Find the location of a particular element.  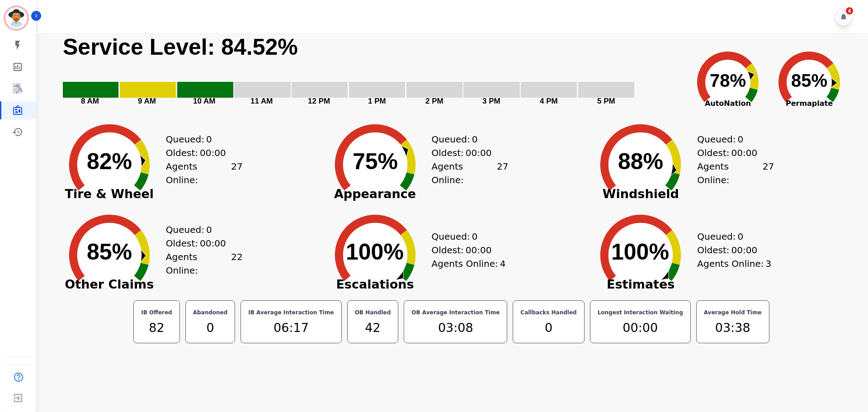

span: Other Claims is located at coordinates (109, 284).